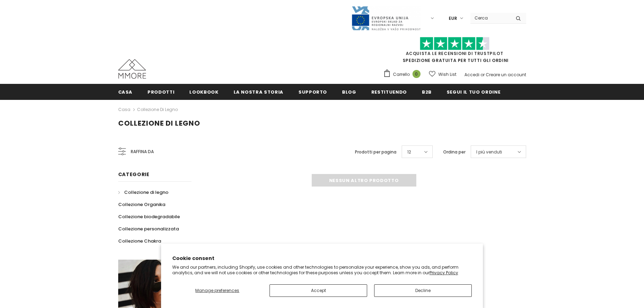 Image resolution: width=644 pixels, height=308 pixels. What do you see at coordinates (473, 92) in the screenshot?
I see `a: Segui il tuo ordine` at bounding box center [473, 92].